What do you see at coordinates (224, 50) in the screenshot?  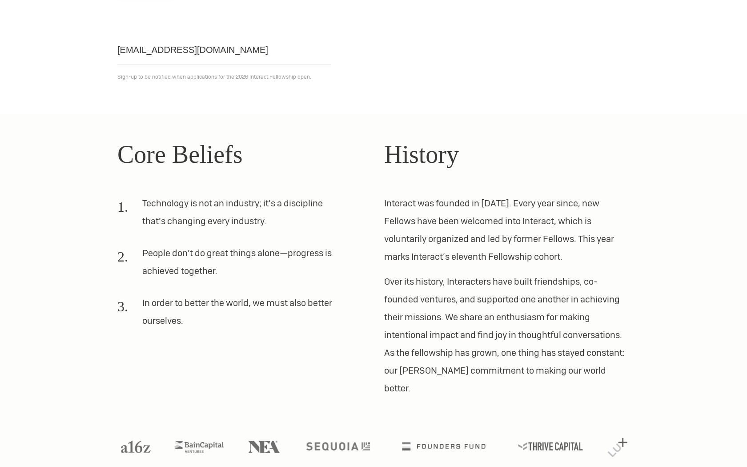 I see `input: Email address...` at bounding box center [224, 50].